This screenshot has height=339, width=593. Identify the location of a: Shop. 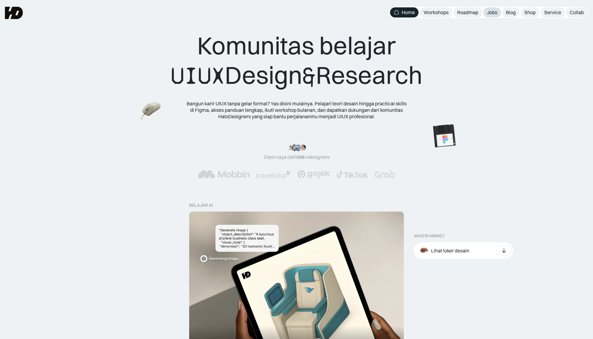
(530, 12).